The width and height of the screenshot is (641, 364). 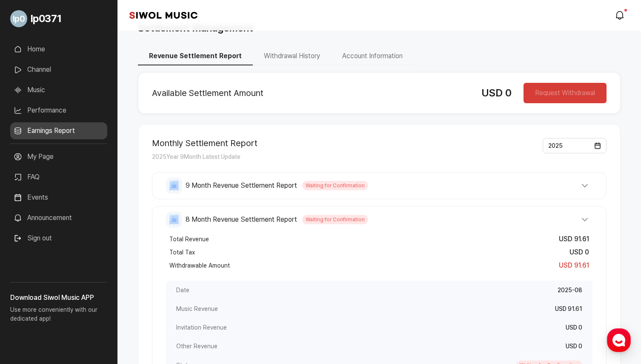 I want to click on span: Other Revenue, so click(x=196, y=347).